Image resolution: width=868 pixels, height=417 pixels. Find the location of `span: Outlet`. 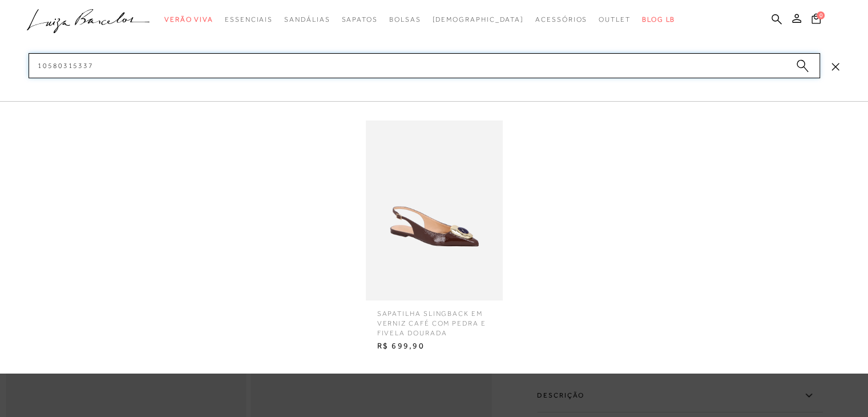

span: Outlet is located at coordinates (614, 20).